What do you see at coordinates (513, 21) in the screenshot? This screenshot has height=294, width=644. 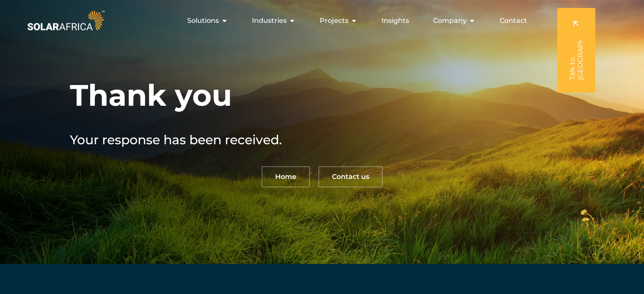 I see `a: Contact` at bounding box center [513, 21].